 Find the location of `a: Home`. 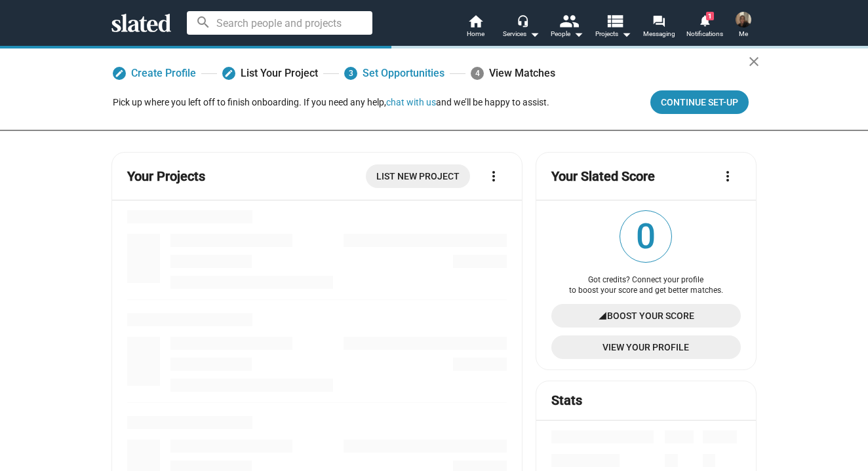

a: Home is located at coordinates (476, 27).